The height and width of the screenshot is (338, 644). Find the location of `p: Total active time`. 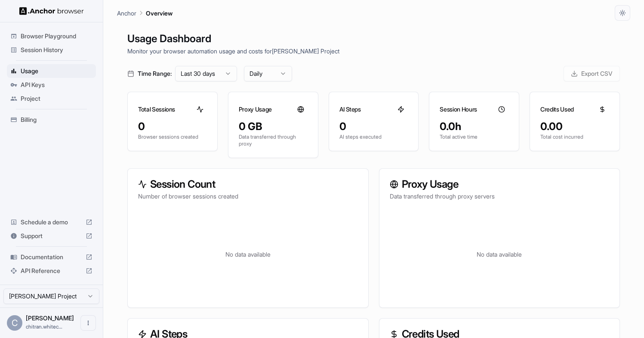

p: Total active time is located at coordinates (474, 137).